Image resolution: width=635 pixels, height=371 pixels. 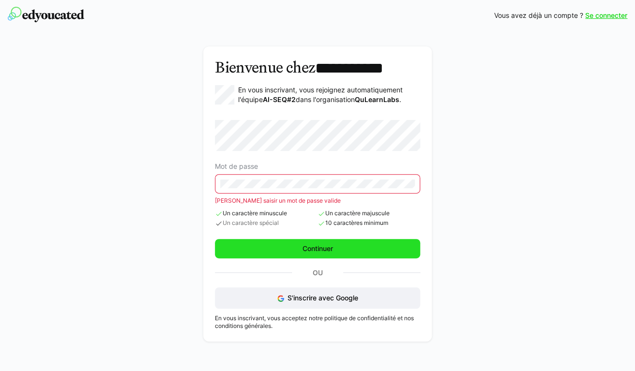 What do you see at coordinates (369, 214) in the screenshot?
I see `span: Un caractère majuscule` at bounding box center [369, 214].